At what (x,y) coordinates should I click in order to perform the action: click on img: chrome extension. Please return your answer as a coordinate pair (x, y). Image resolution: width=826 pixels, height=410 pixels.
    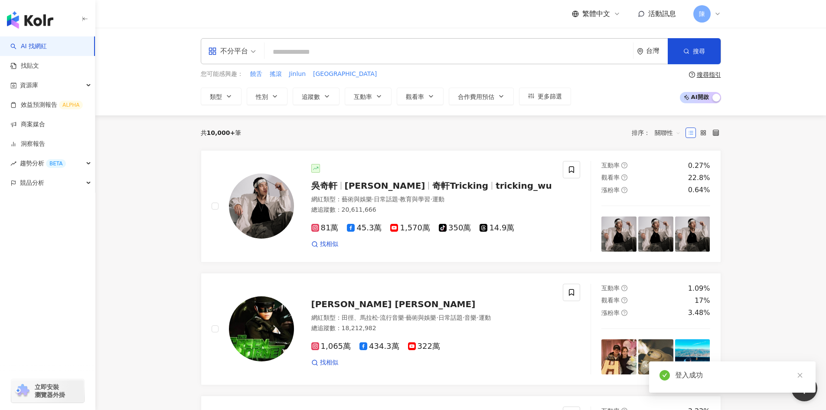
    Looking at the image, I should click on (22, 391).